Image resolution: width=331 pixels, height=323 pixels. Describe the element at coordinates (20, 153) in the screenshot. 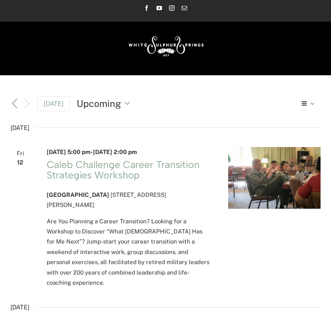

I see `span: Fri` at that location.